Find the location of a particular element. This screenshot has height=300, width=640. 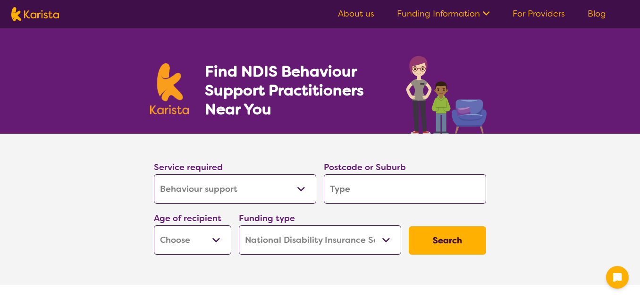

h1: Find NDIS Behaviour Support Practitioners Near You is located at coordinates (296, 90).